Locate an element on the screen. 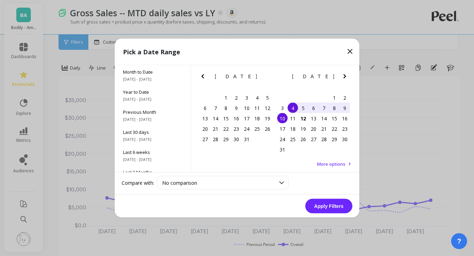 This screenshot has height=256, width=474. div: Choose Saturday, August 30th, 2025 is located at coordinates (345, 139).